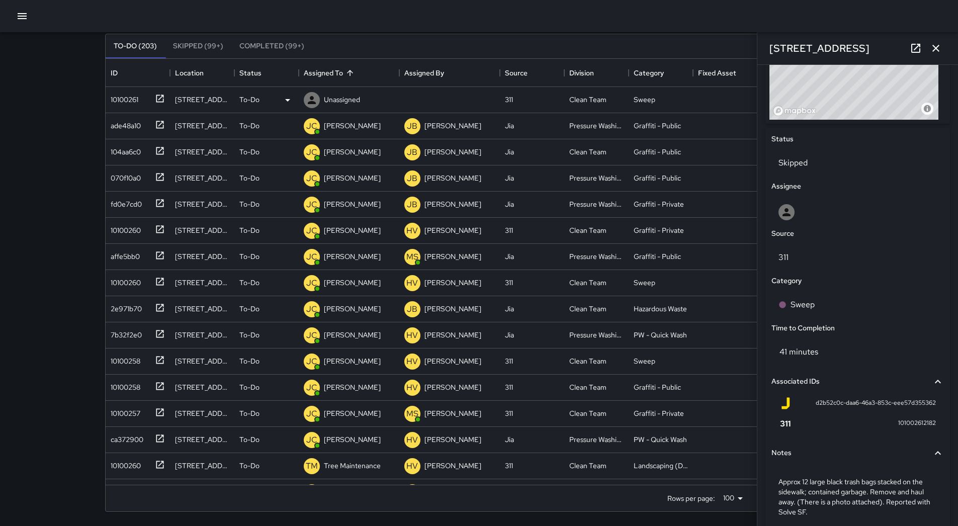  What do you see at coordinates (202, 440) in the screenshot?
I see `div: 93 10th Street` at bounding box center [202, 440].